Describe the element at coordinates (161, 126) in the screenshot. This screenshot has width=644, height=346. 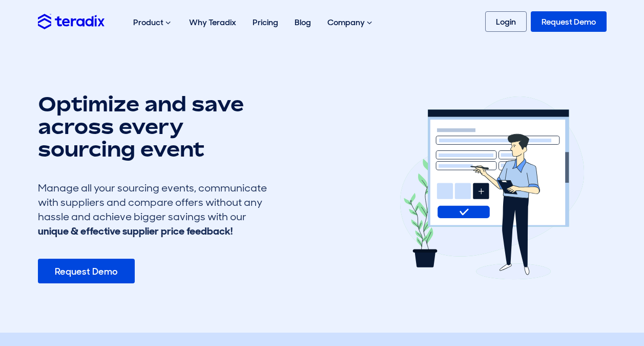
I see `h1: Optimize and save across every sourcing event` at that location.